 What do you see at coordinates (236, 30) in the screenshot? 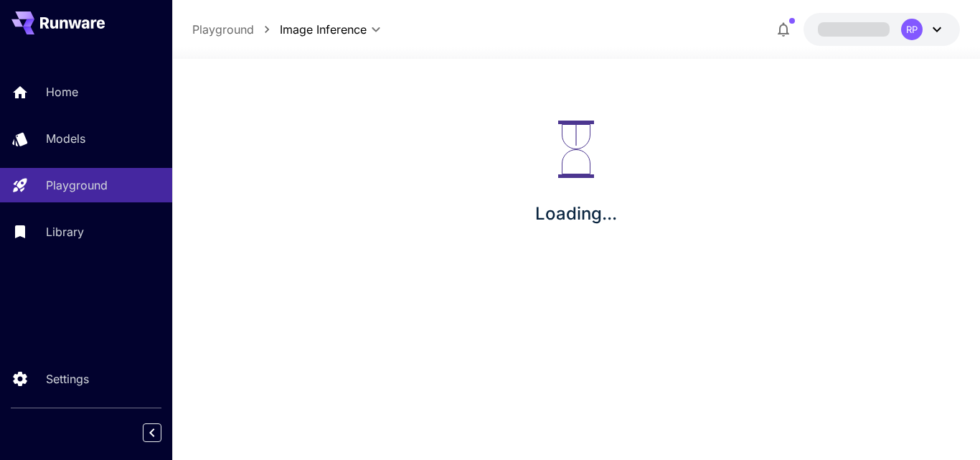
I see `nav: breadcrumb` at bounding box center [236, 30].